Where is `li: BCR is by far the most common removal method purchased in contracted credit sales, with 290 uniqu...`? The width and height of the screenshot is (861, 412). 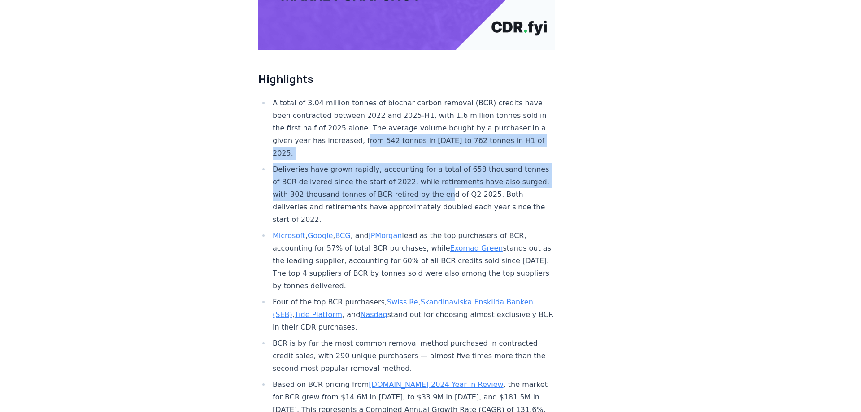
li: BCR is by far the most common removal method purchased in contracted credit sales, with 290 uniqu... is located at coordinates (412, 356).